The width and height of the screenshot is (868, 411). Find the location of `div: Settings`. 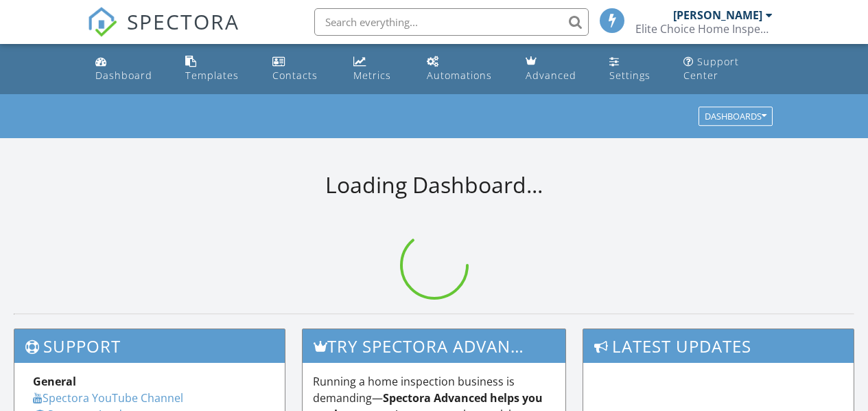

div: Settings is located at coordinates (630, 75).